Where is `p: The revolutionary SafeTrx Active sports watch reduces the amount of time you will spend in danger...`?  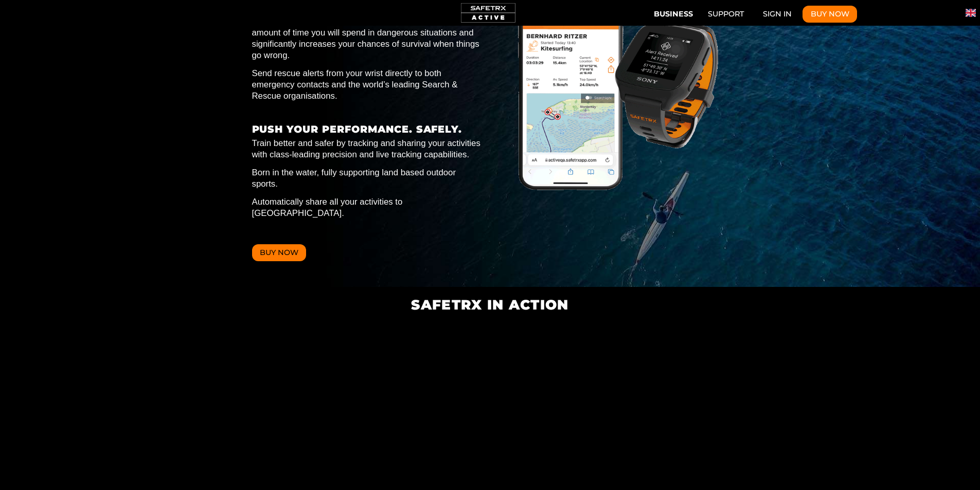
p: The revolutionary SafeTrx Active sports watch reduces the amount of time you will spend in danger... is located at coordinates (367, 38).